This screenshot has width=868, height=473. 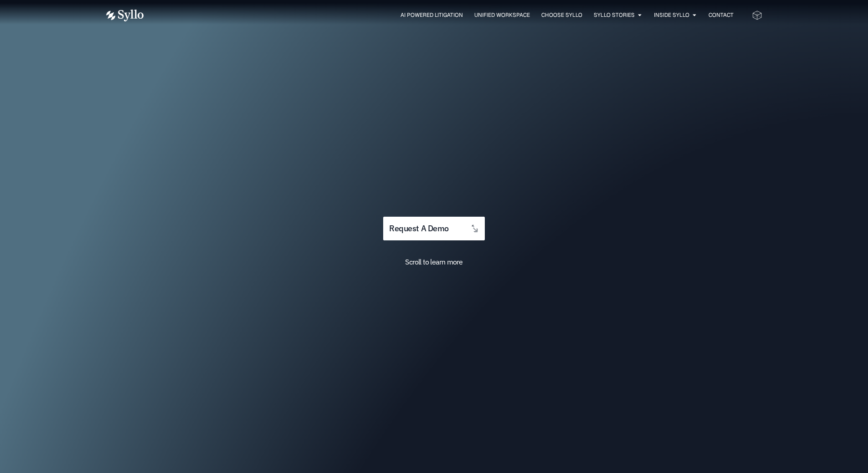 What do you see at coordinates (447, 15) in the screenshot?
I see `nav: Menu` at bounding box center [447, 15].